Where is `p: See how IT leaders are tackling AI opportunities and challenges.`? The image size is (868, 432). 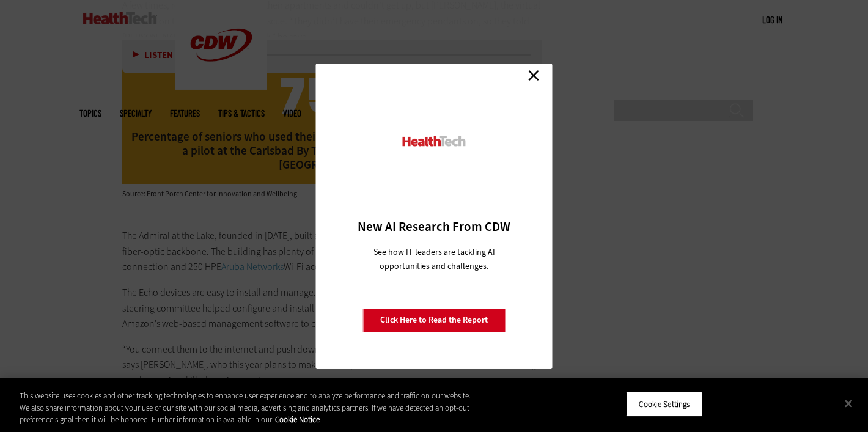
p: See how IT leaders are tackling AI opportunities and challenges. is located at coordinates (434, 259).